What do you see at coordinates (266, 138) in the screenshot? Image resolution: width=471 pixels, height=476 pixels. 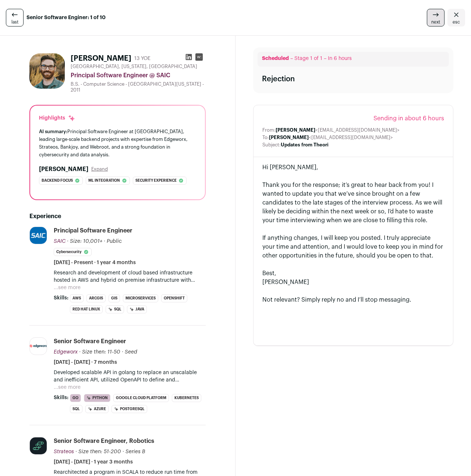 I see `dt: To:` at bounding box center [266, 138].